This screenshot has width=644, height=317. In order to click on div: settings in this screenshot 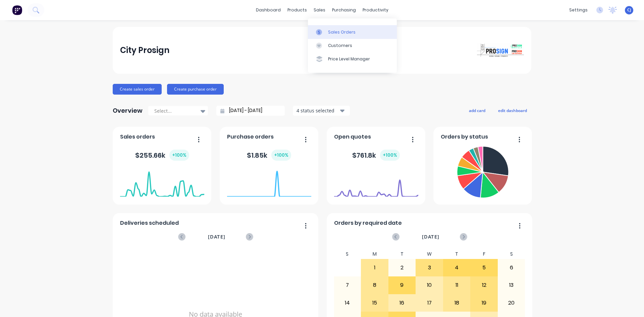, I will do `click(578, 10)`.